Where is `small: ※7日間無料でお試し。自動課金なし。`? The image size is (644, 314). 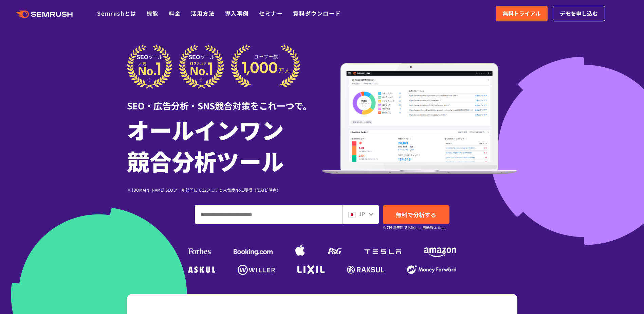
small: ※7日間無料でお試し。自動課金なし。 is located at coordinates (416, 228).